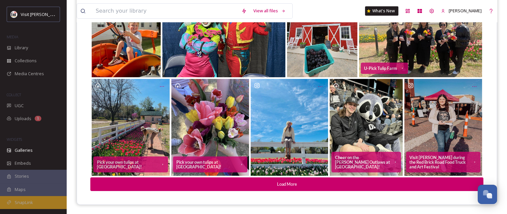 This screenshot has width=507, height=214. What do you see at coordinates (269, 11) in the screenshot?
I see `a: View all files` at bounding box center [269, 11].